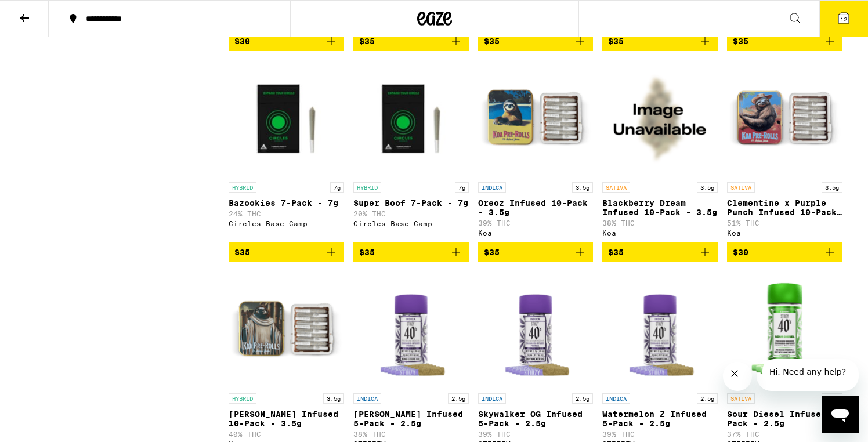  Describe the element at coordinates (785, 223) in the screenshot. I see `p: 51% THC` at that location.